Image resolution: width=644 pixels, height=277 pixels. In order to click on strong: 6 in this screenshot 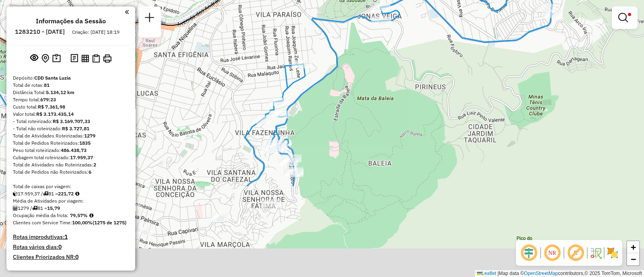, I will do `click(90, 172)`.